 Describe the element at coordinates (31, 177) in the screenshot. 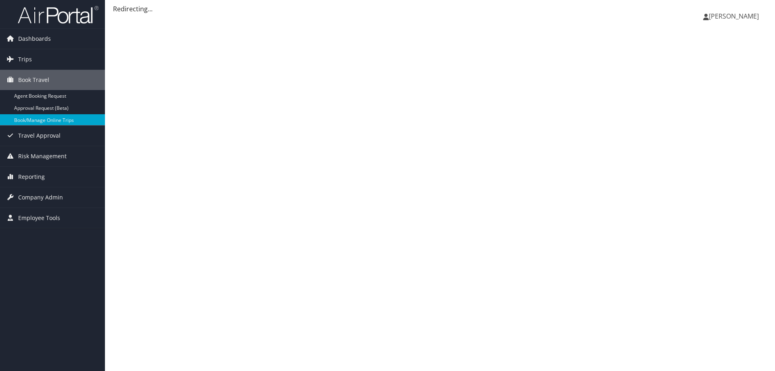

I see `span: Reporting` at that location.